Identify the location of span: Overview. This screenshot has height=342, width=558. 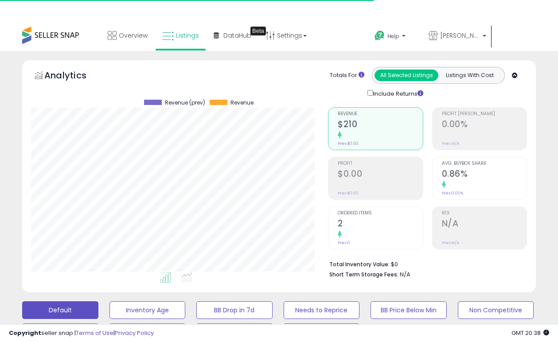
(133, 35).